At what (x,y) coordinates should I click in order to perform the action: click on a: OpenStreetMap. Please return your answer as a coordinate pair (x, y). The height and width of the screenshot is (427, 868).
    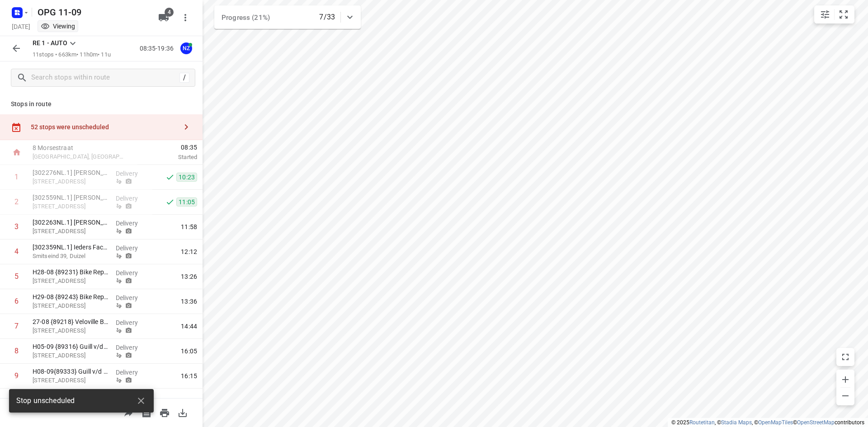
    Looking at the image, I should click on (816, 422).